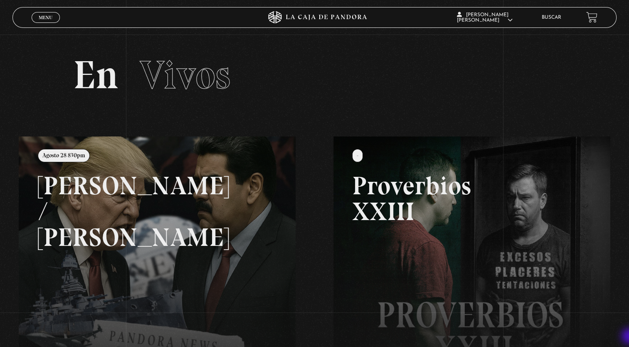  What do you see at coordinates (315, 75) in the screenshot?
I see `h2: En` at bounding box center [315, 75].